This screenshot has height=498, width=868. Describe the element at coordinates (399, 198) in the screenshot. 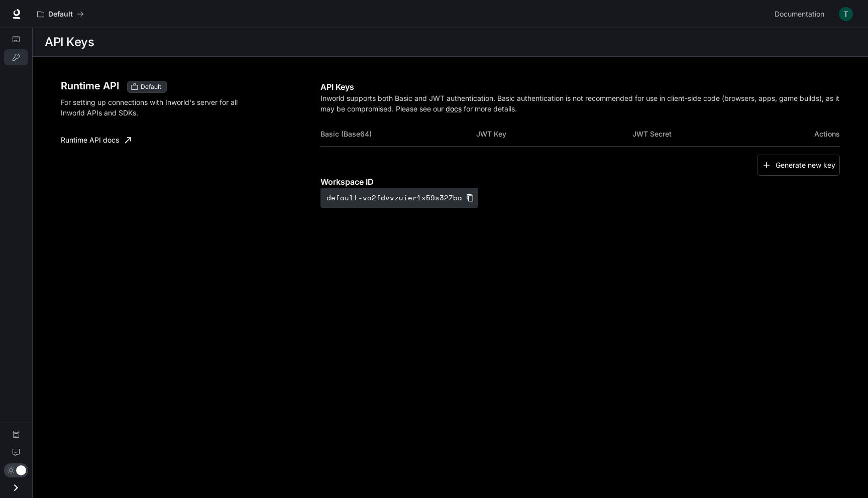

I see `button: default-va2fdvvzuier1x59s327ba` at that location.